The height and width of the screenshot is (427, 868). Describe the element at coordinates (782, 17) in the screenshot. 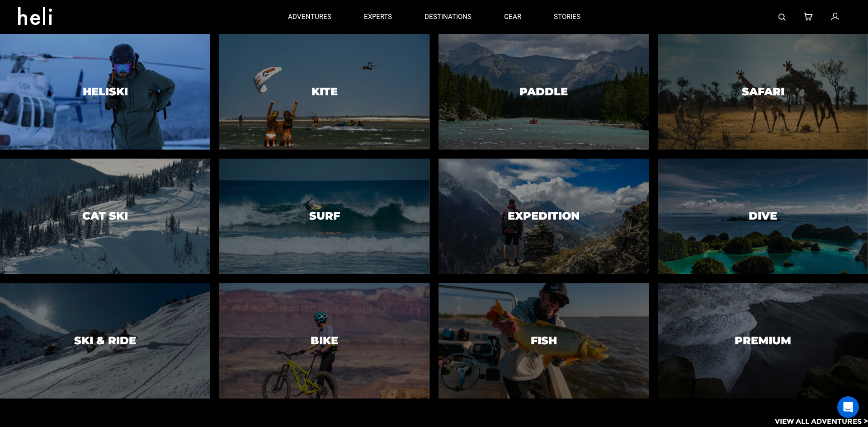

I see `img: search-bar-icon.svg` at that location.